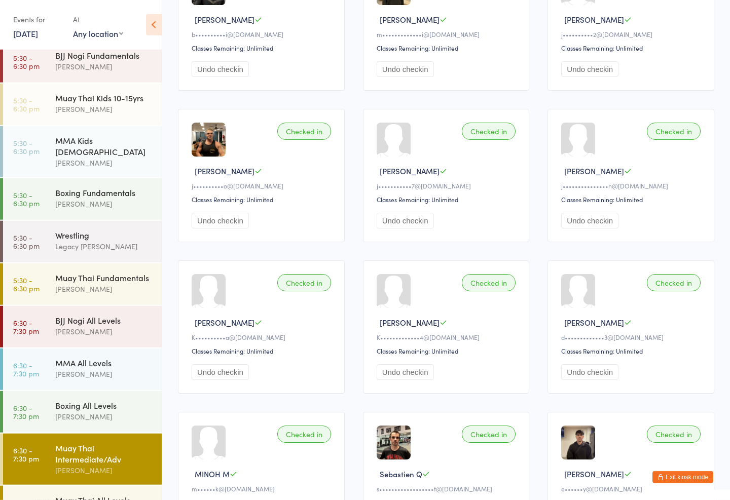 Image resolution: width=730 pixels, height=500 pixels. What do you see at coordinates (98, 19) in the screenshot?
I see `div: At` at bounding box center [98, 19].